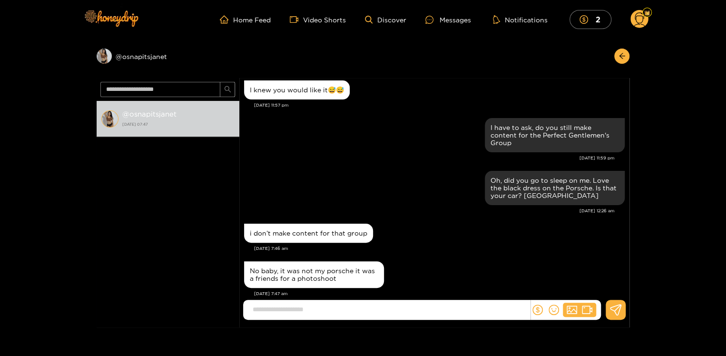  What do you see at coordinates (149, 114) in the screenshot?
I see `strong: @ osnapitsjanet` at bounding box center [149, 114].